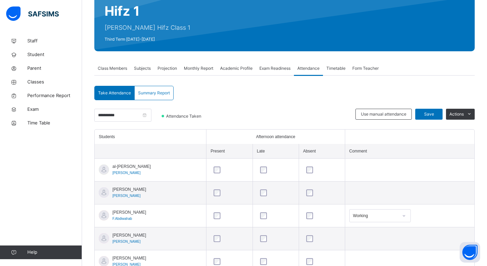 This screenshot has height=266, width=487. Describe the element at coordinates (55, 109) in the screenshot. I see `span: Exam` at that location.